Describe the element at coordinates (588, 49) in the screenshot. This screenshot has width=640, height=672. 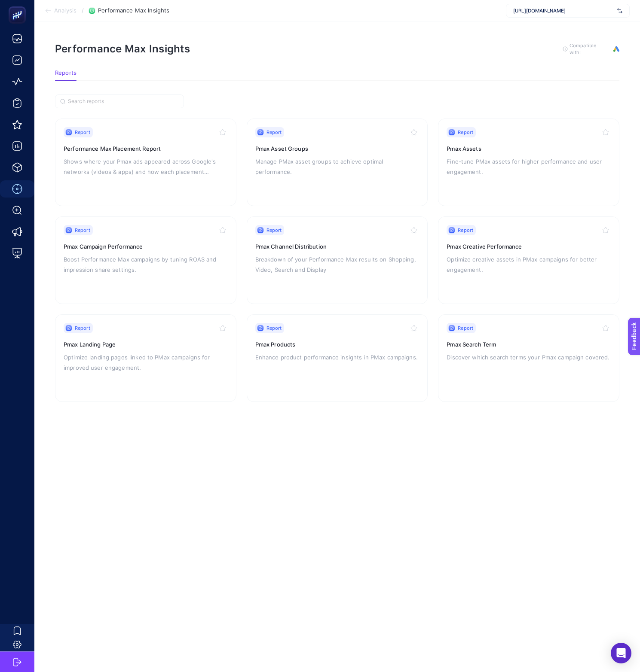
I see `span: Compatible with:` at that location.